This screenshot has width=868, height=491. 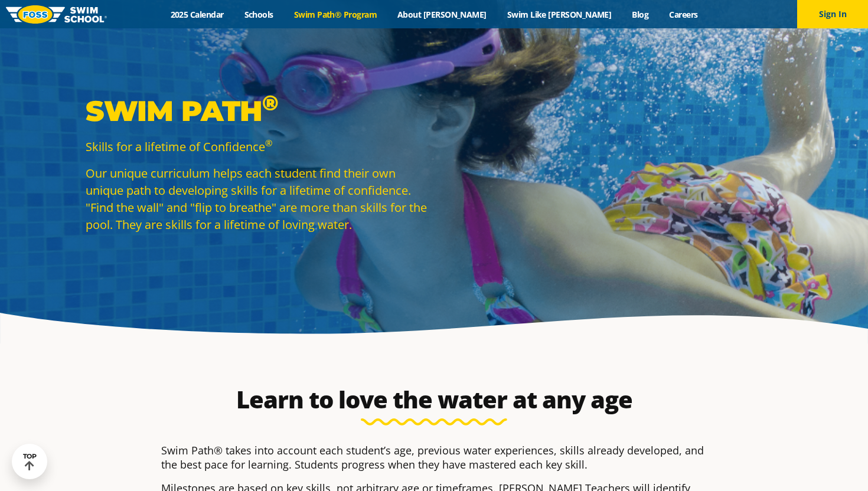 I want to click on div: TOP, so click(x=29, y=461).